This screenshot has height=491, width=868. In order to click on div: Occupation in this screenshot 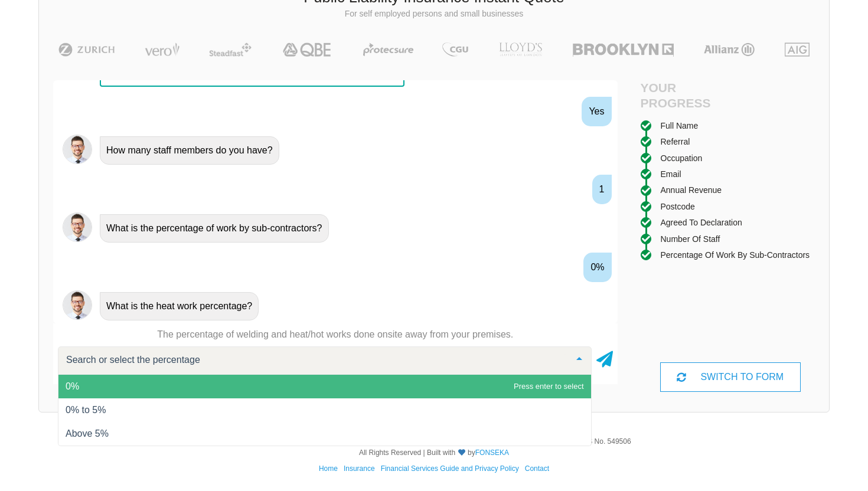, I will do `click(681, 158)`.